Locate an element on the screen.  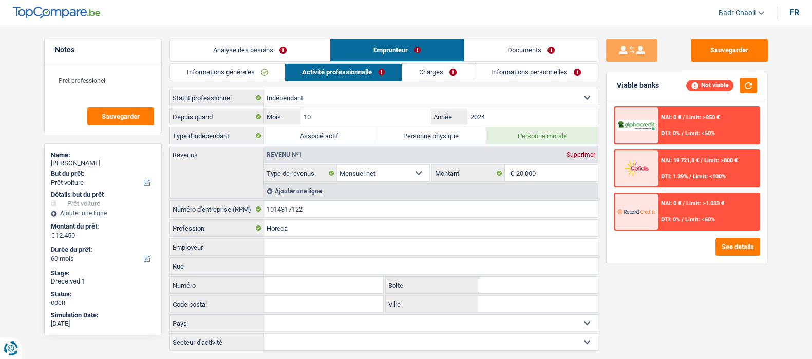
label: Année is located at coordinates (449, 117).